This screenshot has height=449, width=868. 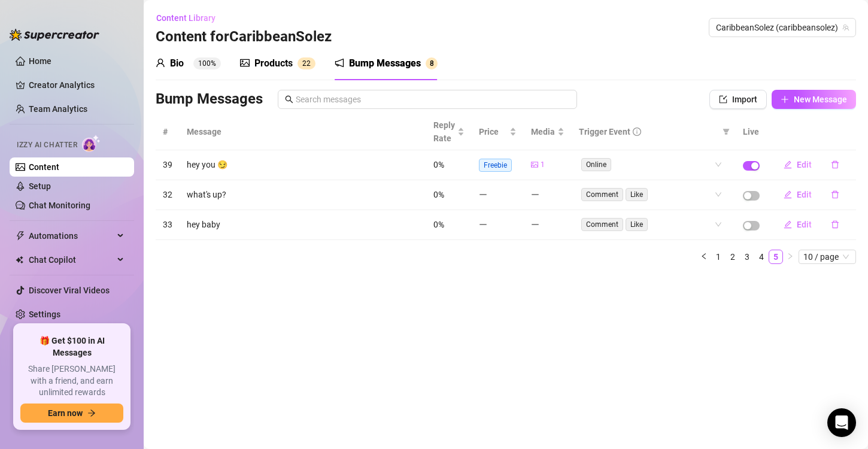 What do you see at coordinates (726, 132) in the screenshot?
I see `span: filter` at bounding box center [726, 132].